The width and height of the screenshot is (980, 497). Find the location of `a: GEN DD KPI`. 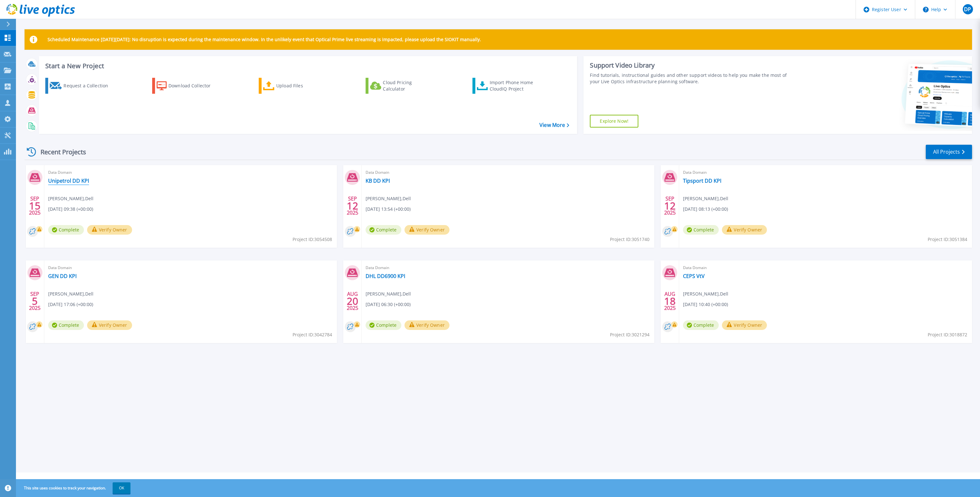

a: GEN DD KPI is located at coordinates (62, 276).